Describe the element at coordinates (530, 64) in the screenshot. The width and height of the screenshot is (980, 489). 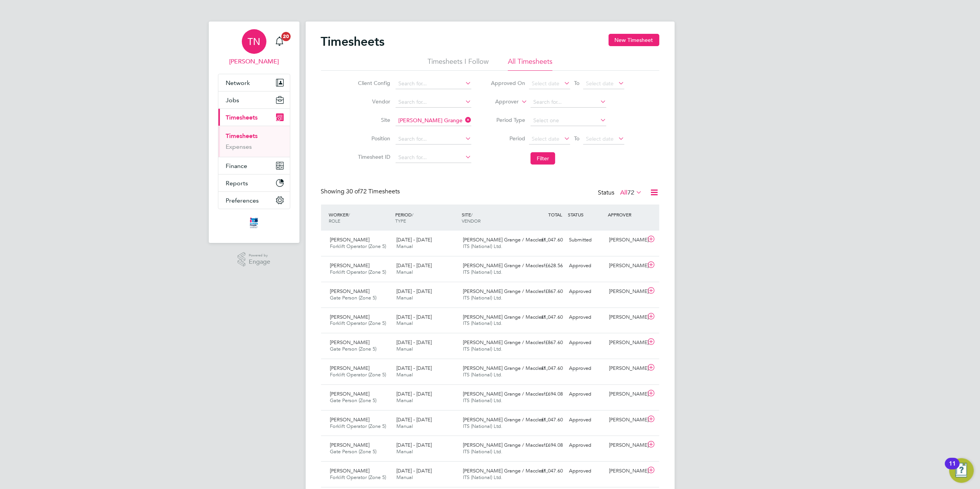
I see `li: All Timesheets` at that location.